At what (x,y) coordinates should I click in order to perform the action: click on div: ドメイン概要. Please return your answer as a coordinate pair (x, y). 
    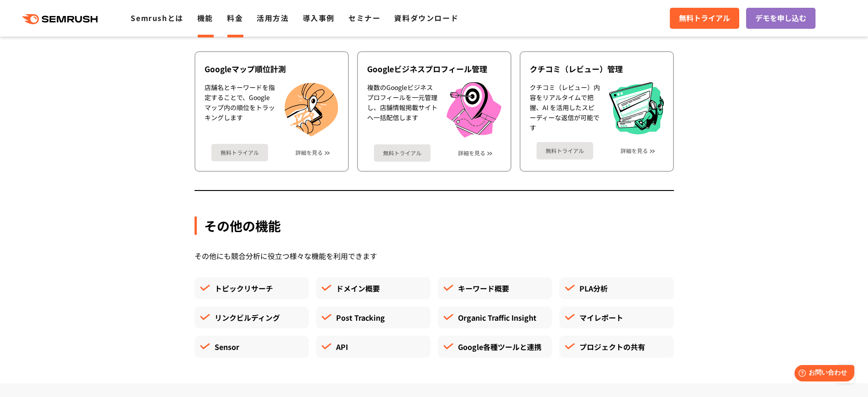
    Looking at the image, I should click on (373, 288).